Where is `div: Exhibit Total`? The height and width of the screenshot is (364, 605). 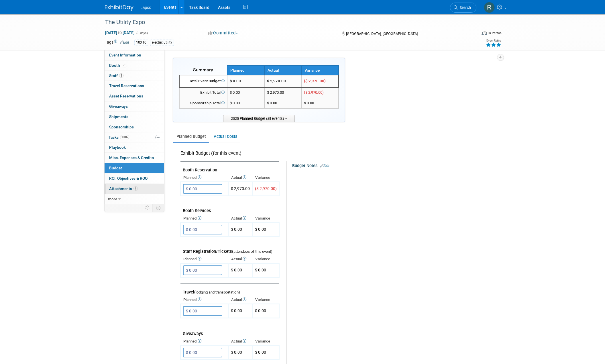
div: Exhibit Total is located at coordinates (203, 92).